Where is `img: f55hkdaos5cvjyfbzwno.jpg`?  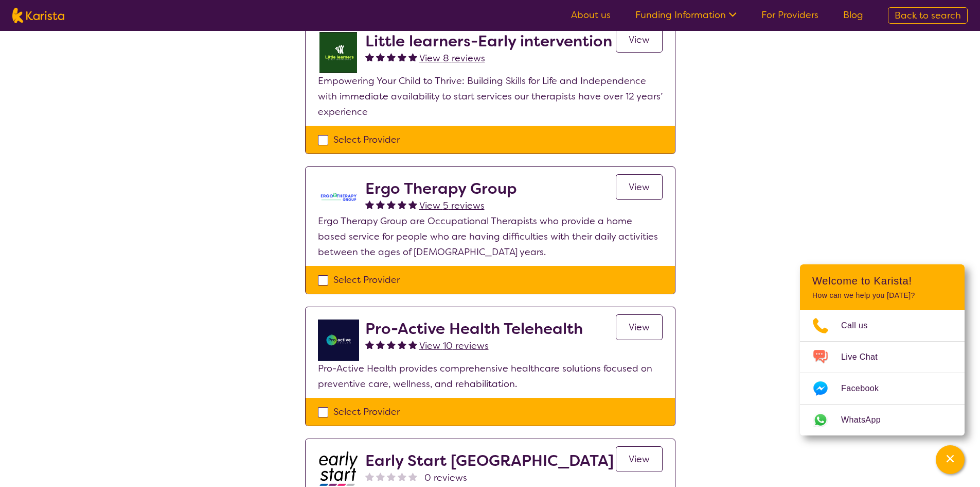
img: f55hkdaos5cvjyfbzwno.jpg is located at coordinates (339, 53).